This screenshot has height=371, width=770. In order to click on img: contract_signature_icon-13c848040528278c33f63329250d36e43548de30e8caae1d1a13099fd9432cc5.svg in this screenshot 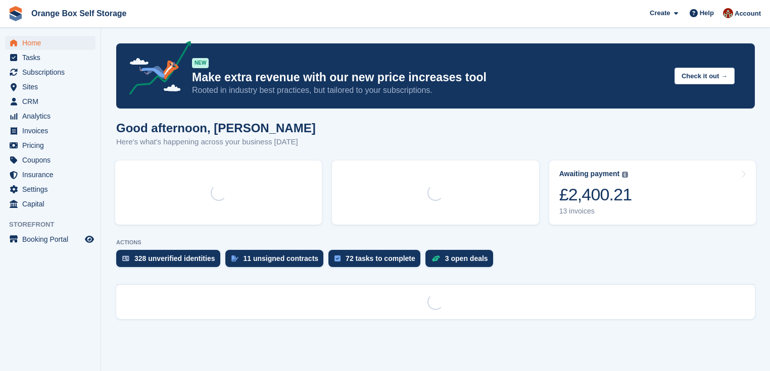, I will do `click(235, 259)`.